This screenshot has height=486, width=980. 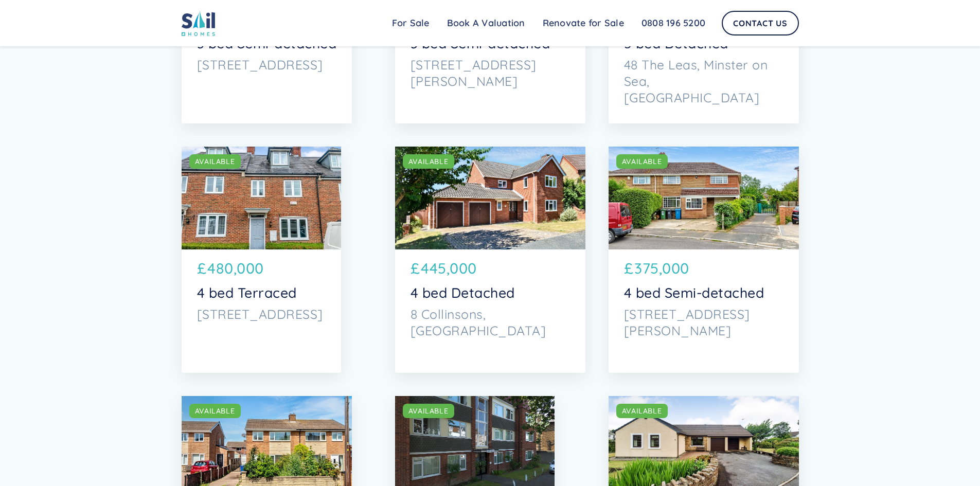 What do you see at coordinates (486, 23) in the screenshot?
I see `a: Book A Valuation` at bounding box center [486, 23].